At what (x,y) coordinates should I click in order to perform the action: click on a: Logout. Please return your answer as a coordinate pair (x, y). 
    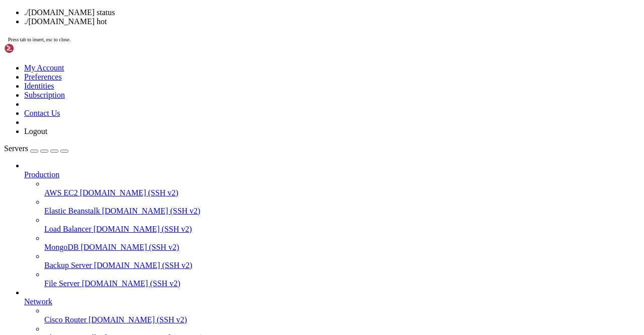
    Looking at the image, I should click on (36, 131).